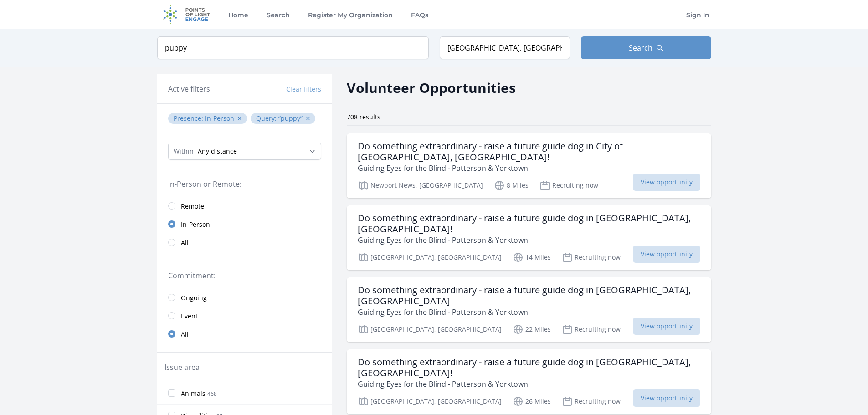 The image size is (868, 415). I want to click on a: Event, so click(245, 315).